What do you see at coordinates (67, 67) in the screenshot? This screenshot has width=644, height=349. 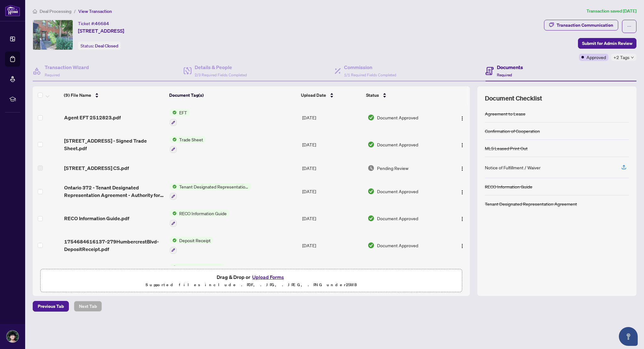 I see `h4: Transaction Wizard` at bounding box center [67, 67].